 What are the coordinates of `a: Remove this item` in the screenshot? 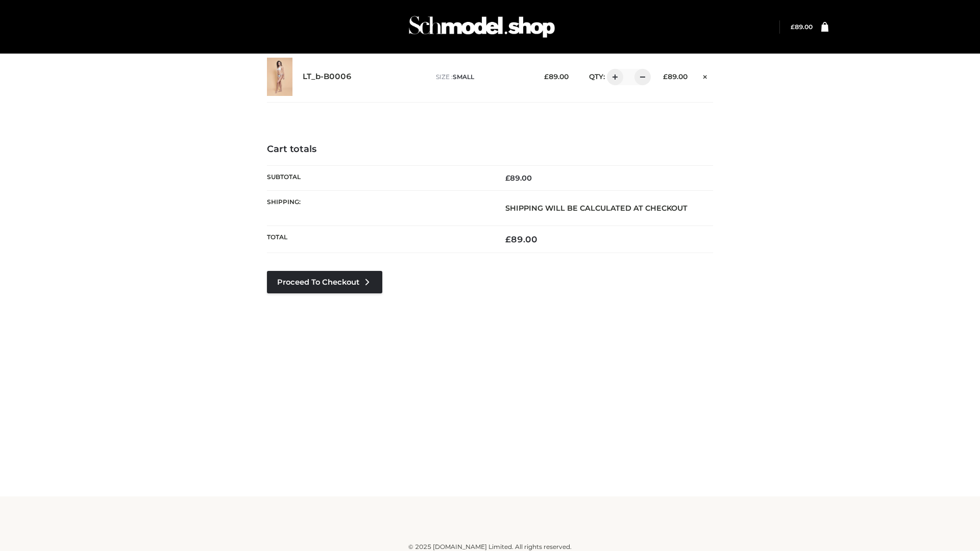 It's located at (706, 76).